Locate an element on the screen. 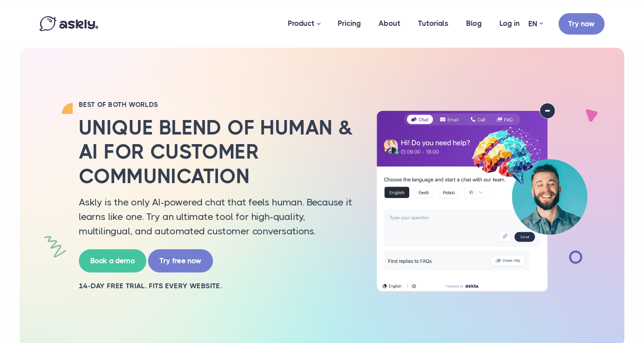  a: Pricing is located at coordinates (349, 23).